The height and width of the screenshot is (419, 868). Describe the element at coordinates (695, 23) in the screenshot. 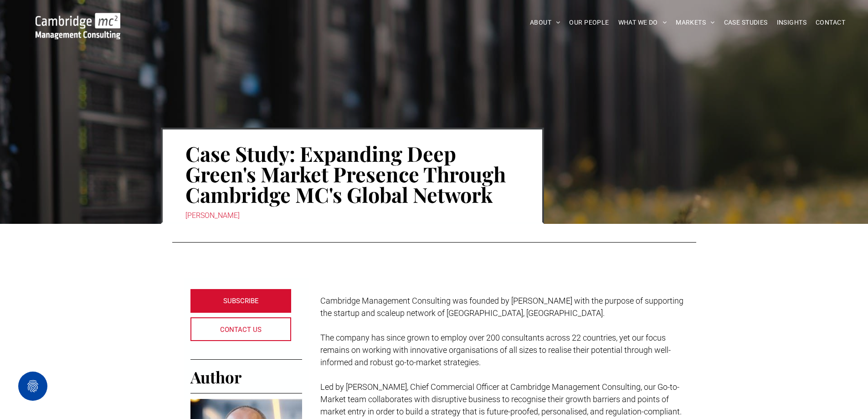

I see `a: MARKETS` at that location.